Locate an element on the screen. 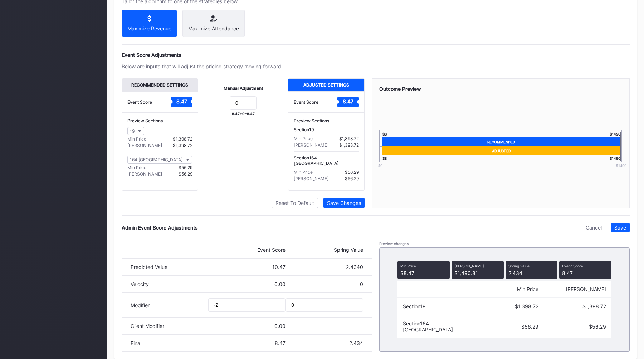 This screenshot has height=359, width=644. button: Save Changes is located at coordinates (344, 203).